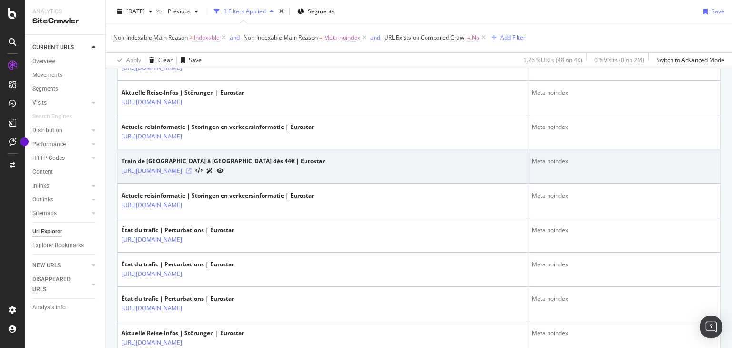 The height and width of the screenshot is (348, 732). Describe the element at coordinates (40, 102) in the screenshot. I see `div: Visits` at that location.